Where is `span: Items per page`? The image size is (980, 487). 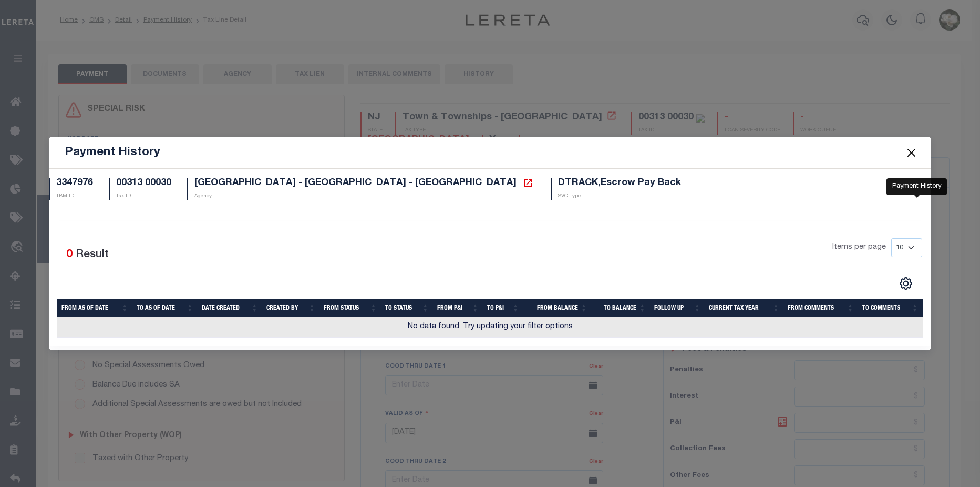
span: Items per page is located at coordinates (859, 247).